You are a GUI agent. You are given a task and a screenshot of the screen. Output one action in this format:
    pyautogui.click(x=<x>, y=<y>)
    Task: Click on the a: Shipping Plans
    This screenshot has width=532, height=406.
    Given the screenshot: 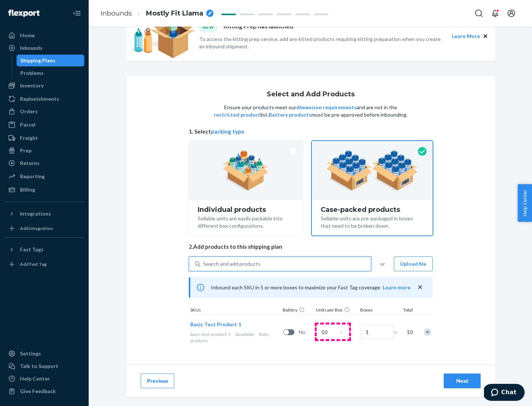 What is the action you would take?
    pyautogui.click(x=50, y=61)
    